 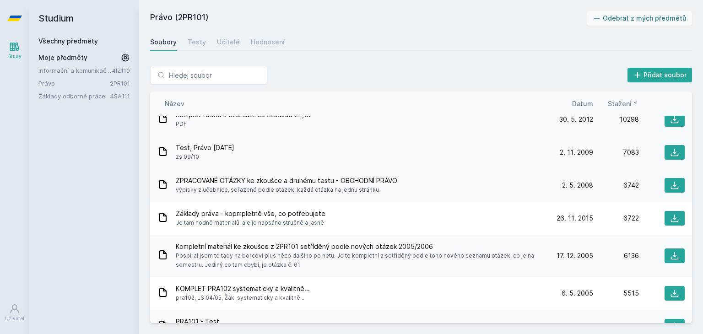 I want to click on a: Právo, so click(x=74, y=83).